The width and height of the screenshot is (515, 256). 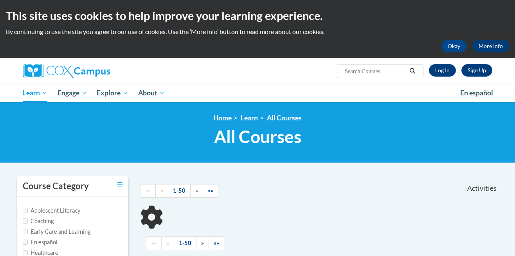 What do you see at coordinates (258, 137) in the screenshot?
I see `span: All Courses` at bounding box center [258, 137].